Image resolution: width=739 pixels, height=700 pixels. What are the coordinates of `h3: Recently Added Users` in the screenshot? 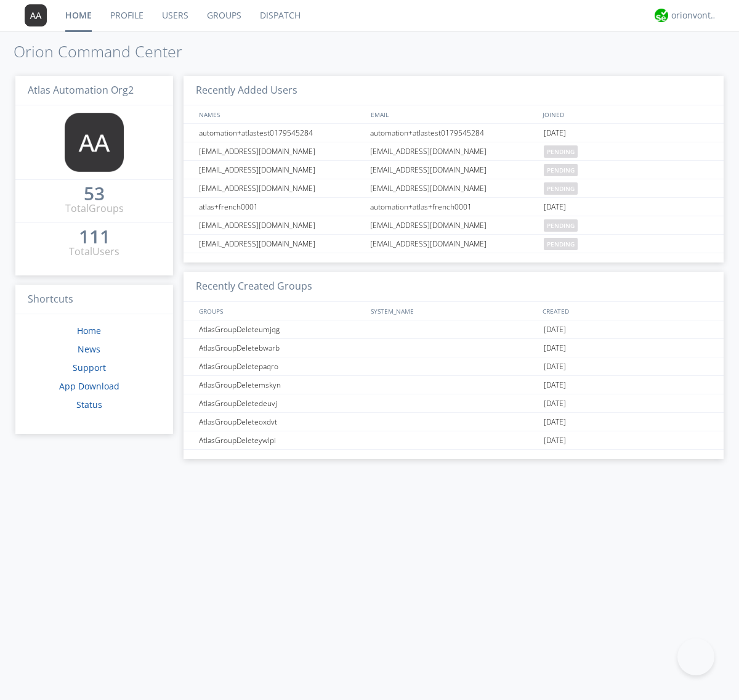 It's located at (454, 91).